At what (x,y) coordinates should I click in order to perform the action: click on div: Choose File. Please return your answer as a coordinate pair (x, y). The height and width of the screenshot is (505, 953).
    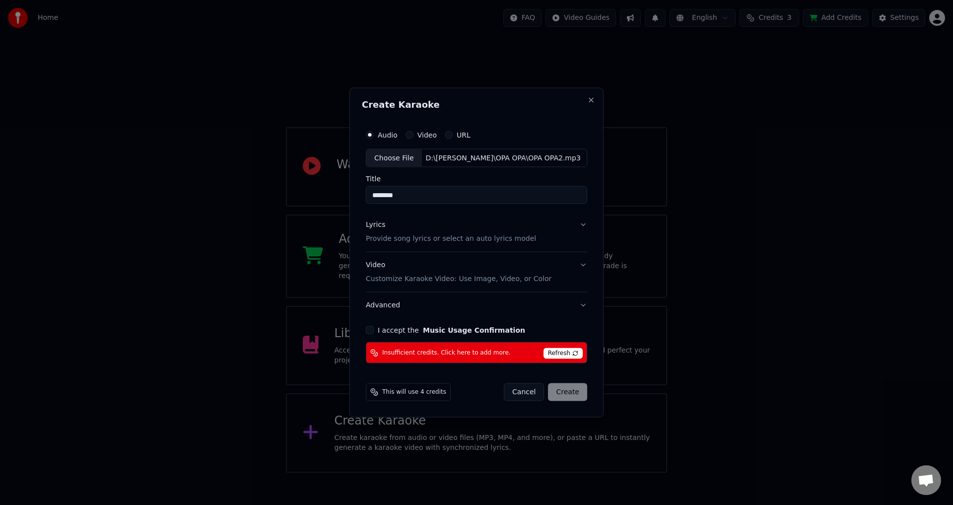
    Looking at the image, I should click on (394, 158).